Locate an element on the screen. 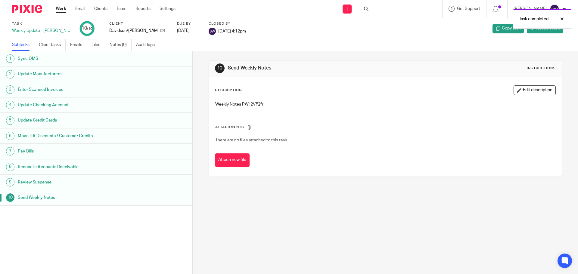 The image size is (578, 274). span: Attachments is located at coordinates (229, 127).